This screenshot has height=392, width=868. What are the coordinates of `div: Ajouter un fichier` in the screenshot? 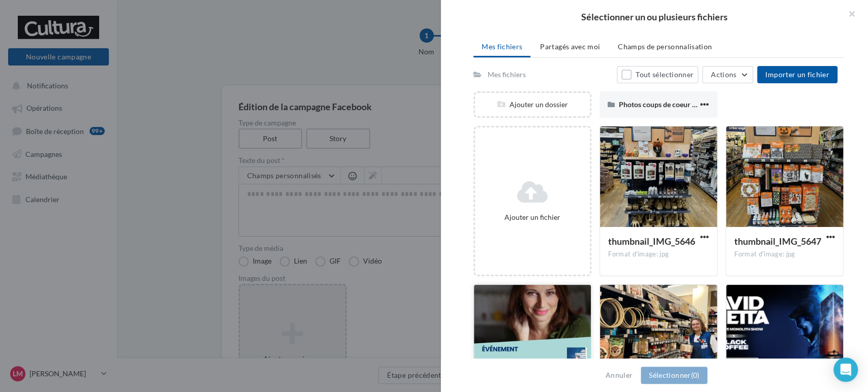 It's located at (533, 217).